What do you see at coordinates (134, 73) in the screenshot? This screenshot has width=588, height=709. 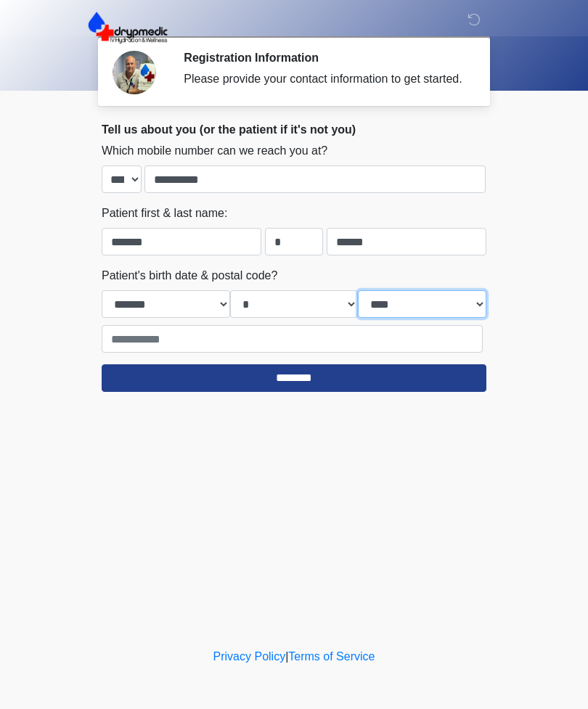 I see `img: Agent Avatar` at bounding box center [134, 73].